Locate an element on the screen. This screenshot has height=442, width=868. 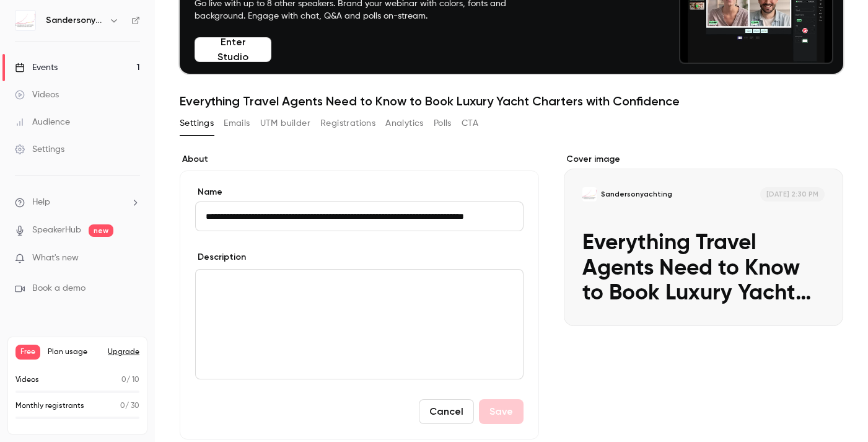
span: Book a demo is located at coordinates (59, 288).